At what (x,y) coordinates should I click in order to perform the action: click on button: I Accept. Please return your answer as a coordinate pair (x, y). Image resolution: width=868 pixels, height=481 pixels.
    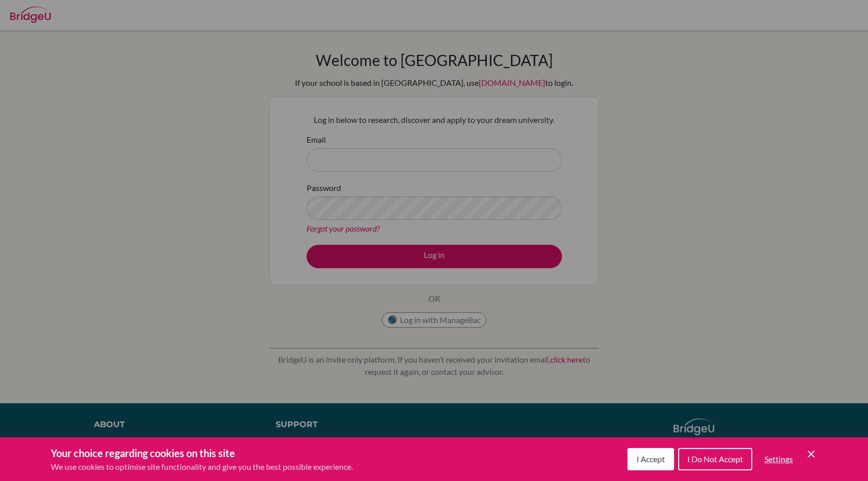
    Looking at the image, I should click on (651, 459).